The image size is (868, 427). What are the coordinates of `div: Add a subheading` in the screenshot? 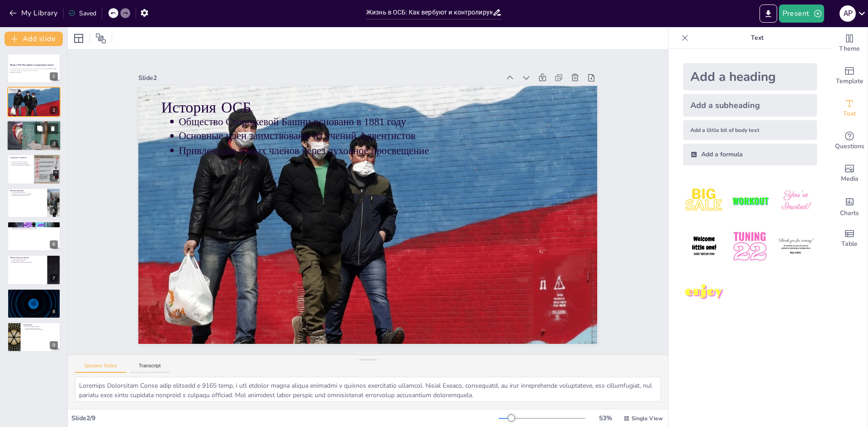 It's located at (750, 105).